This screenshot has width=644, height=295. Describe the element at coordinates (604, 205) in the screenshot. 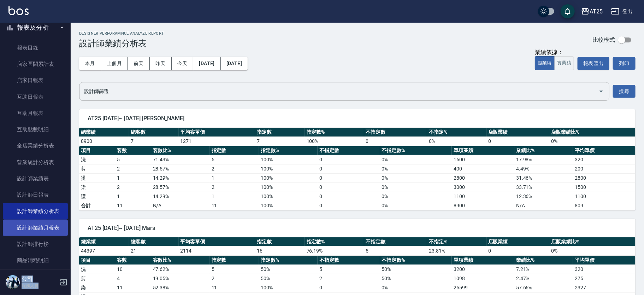

I see `td: 809` at that location.